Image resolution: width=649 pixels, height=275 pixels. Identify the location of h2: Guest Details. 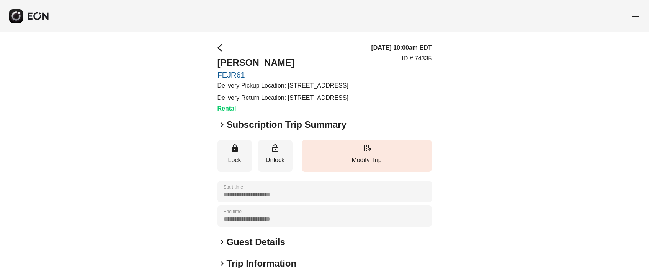
(256, 242).